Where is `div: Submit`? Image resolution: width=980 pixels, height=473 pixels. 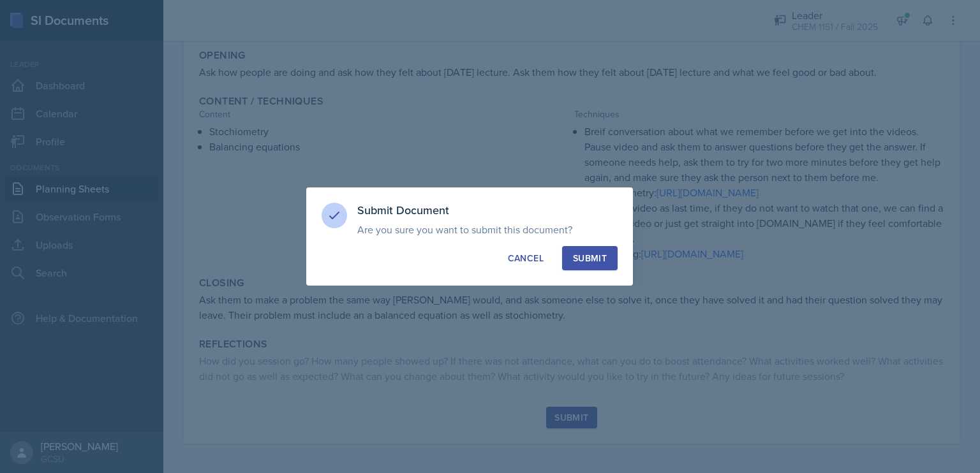
div: Submit is located at coordinates (590, 258).